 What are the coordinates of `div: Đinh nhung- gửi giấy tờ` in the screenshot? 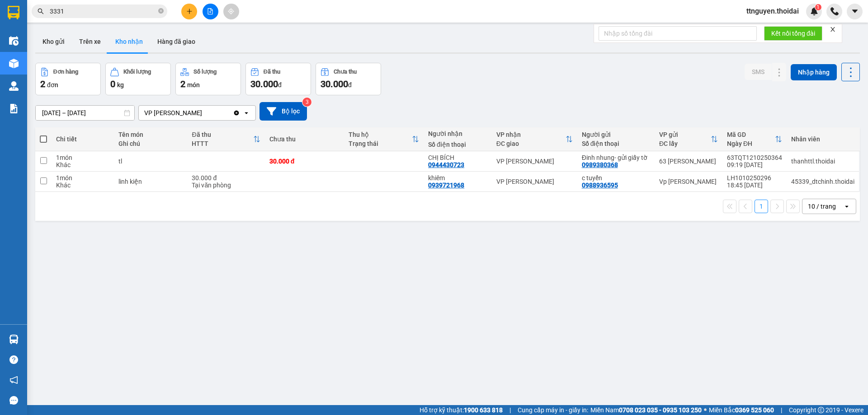 It's located at (616, 158).